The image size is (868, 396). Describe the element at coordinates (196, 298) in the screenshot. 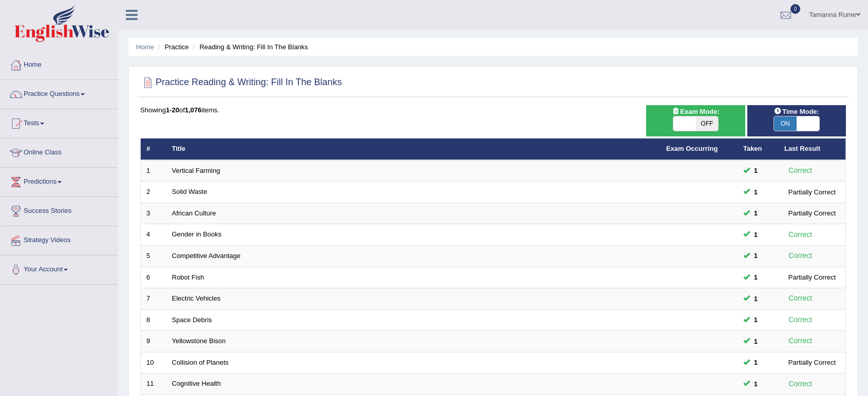

I see `a: Electric Vehicles` at that location.